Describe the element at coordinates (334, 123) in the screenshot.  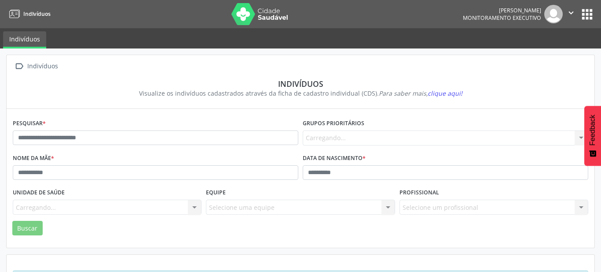
I see `label: Grupos prioritários` at that location.